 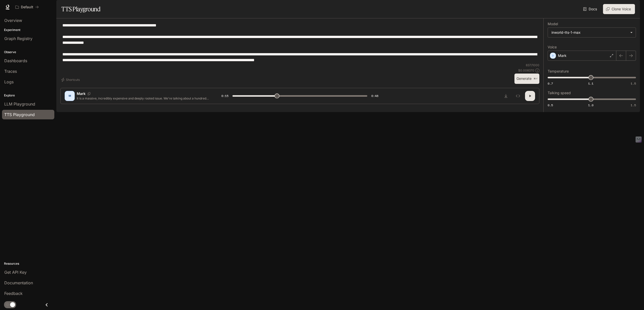 What do you see at coordinates (89, 94) in the screenshot?
I see `button: Copy Voice ID` at bounding box center [89, 94].